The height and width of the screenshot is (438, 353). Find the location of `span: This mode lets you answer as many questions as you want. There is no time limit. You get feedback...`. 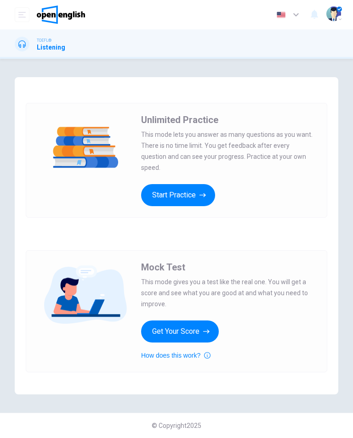

span: This mode lets you answer as many questions as you want. There is no time limit. You get feedback... is located at coordinates (228, 151).